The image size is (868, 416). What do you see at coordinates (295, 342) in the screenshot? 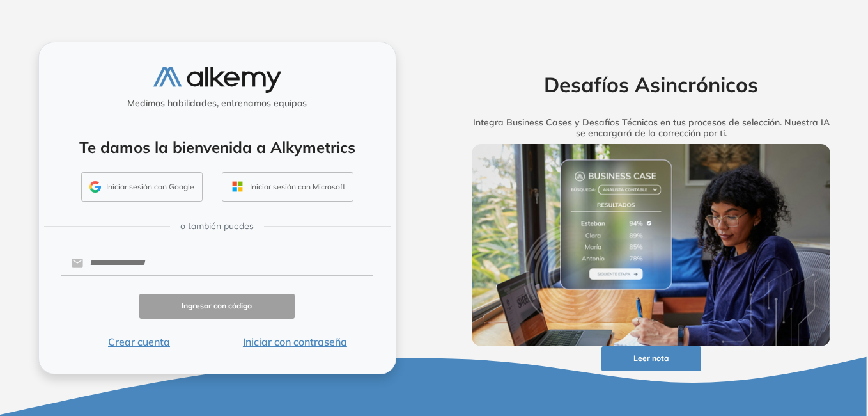
I see `button: Iniciar con contraseña` at bounding box center [295, 342].